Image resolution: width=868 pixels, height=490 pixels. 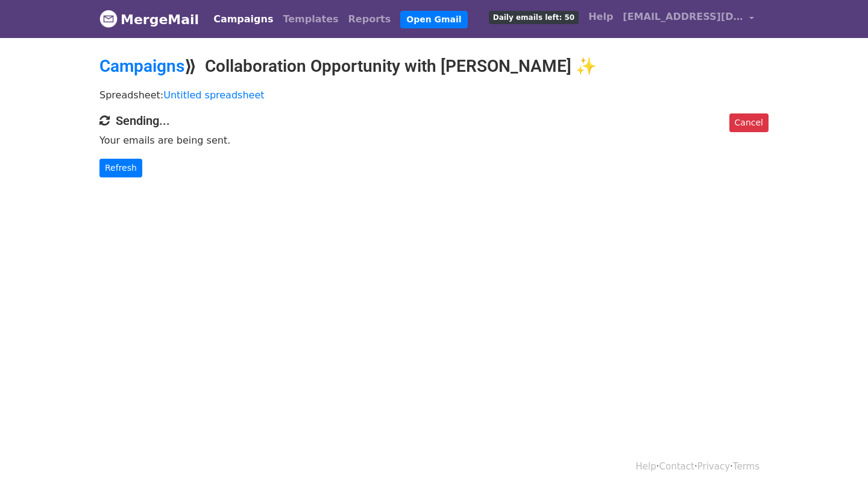 I want to click on a: Open Gmail, so click(x=433, y=19).